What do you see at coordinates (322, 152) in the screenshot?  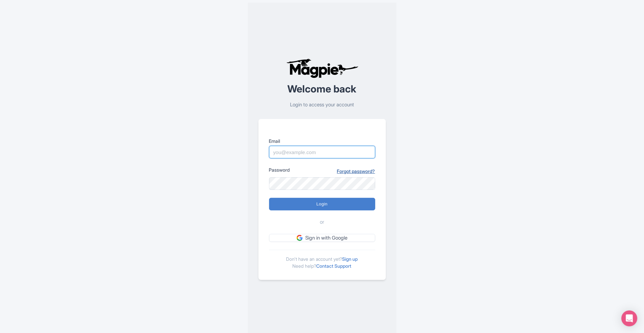 I see `input: you@example.com` at bounding box center [322, 152].